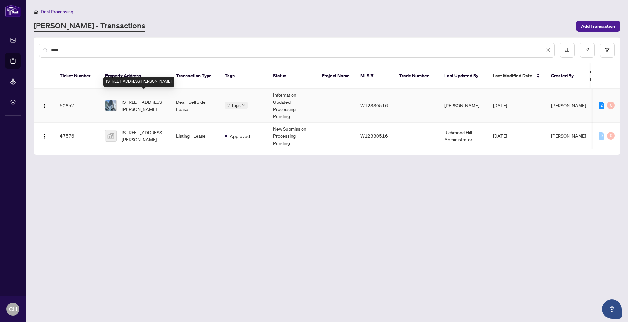 This screenshot has height=322, width=628. Describe the element at coordinates (607, 50) in the screenshot. I see `button: filter` at that location.